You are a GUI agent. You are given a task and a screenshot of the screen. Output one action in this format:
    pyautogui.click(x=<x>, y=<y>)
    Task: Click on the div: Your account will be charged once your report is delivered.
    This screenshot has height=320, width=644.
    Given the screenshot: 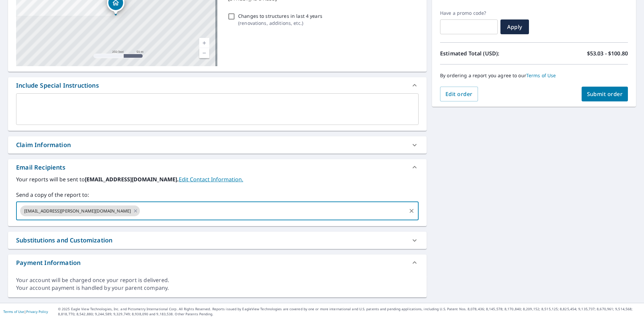 What is the action you would take?
    pyautogui.click(x=218, y=280)
    